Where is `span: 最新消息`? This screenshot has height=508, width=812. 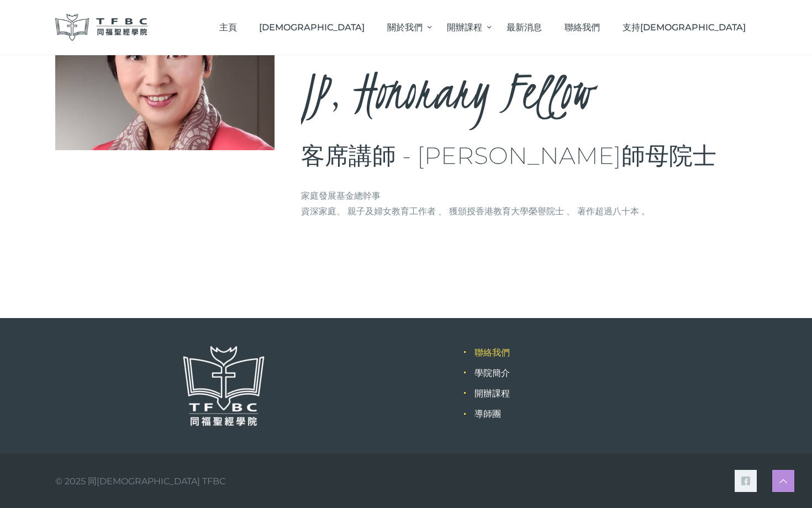
span: 最新消息 is located at coordinates (524, 27).